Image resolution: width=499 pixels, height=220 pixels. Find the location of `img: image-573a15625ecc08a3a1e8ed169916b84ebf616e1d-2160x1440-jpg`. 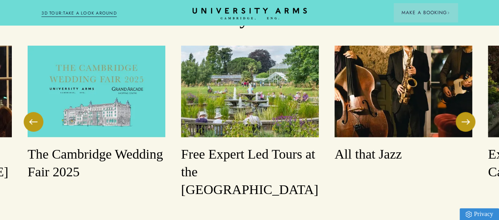

img: image-573a15625ecc08a3a1e8ed169916b84ebf616e1d-2160x1440-jpg is located at coordinates (403, 91).